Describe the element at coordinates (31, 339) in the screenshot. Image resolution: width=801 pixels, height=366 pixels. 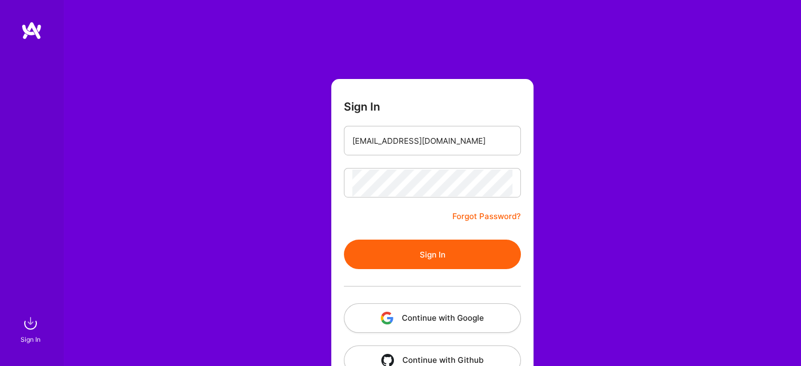
I see `div: Sign In` at that location.